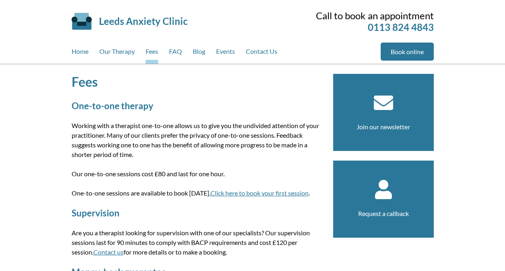 Image resolution: width=505 pixels, height=271 pixels. I want to click on a: Request a callback, so click(383, 213).